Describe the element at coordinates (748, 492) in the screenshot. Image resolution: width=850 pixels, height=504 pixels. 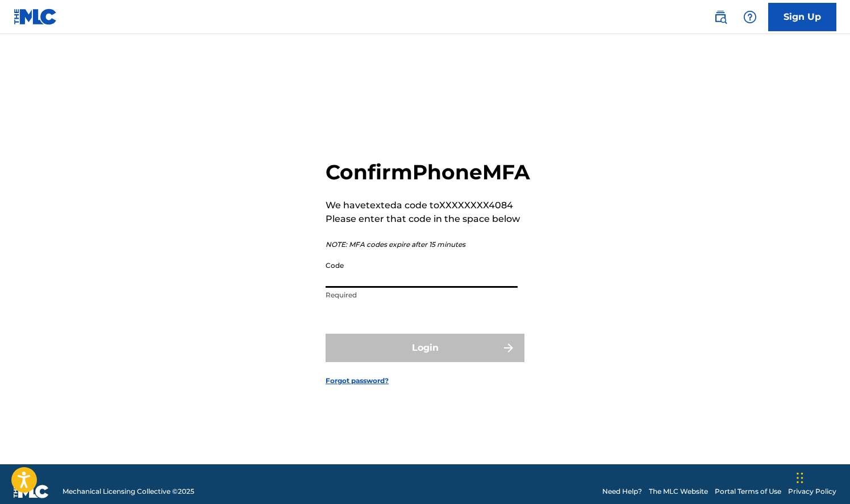
I see `a: Portal Terms of Use` at that location.